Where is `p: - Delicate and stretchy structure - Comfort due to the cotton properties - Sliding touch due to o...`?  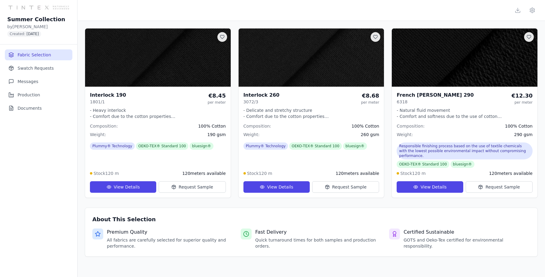 p: - Delicate and stretchy structure - Comfort due to the cotton properties - Sliding touch due to o... is located at coordinates (311, 113).